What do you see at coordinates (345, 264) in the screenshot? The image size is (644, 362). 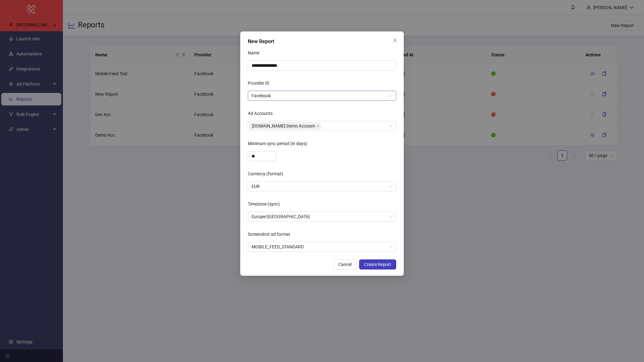 I see `button: Cancel` at bounding box center [345, 264].